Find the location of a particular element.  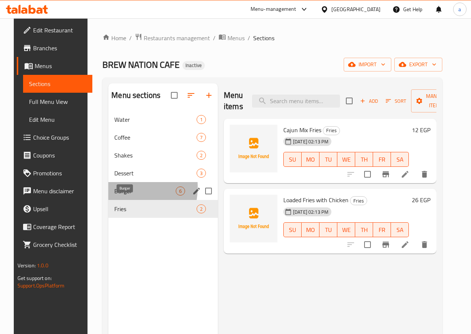

a: Edit Restaurant is located at coordinates (54, 30).